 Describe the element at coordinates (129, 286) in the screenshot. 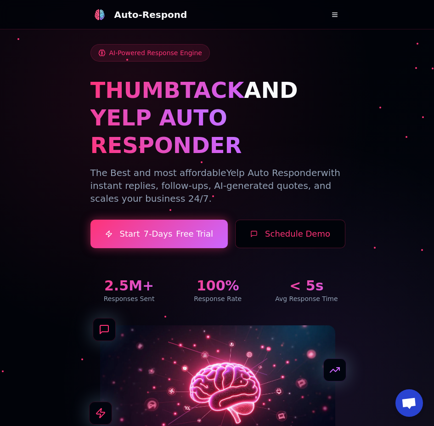

I see `div: 2.5M+` at that location.